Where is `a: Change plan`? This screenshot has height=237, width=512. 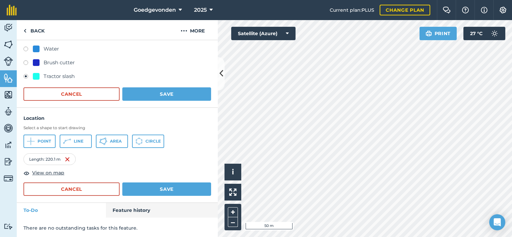 a: Change plan is located at coordinates (405, 10).